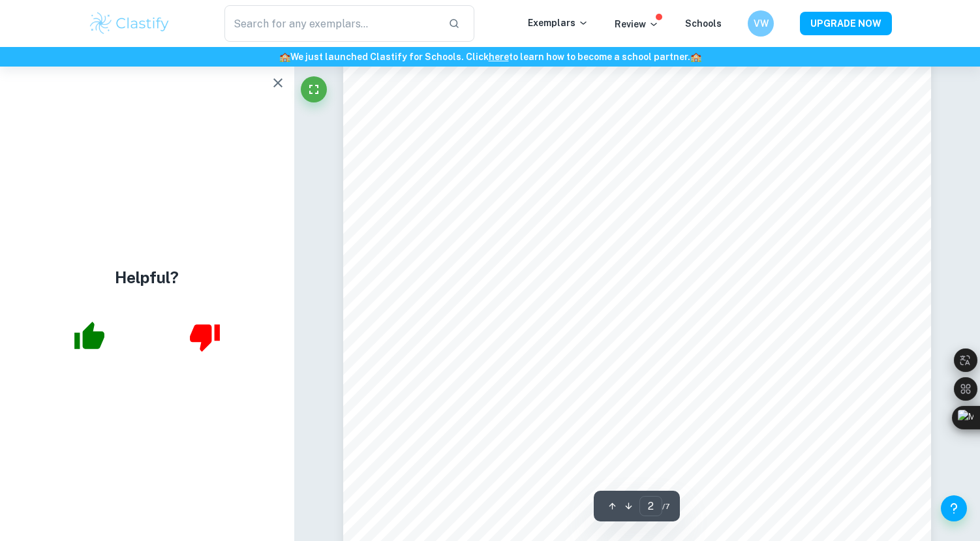 The image size is (980, 541). What do you see at coordinates (147, 277) in the screenshot?
I see `h4: Helpful?` at bounding box center [147, 277].